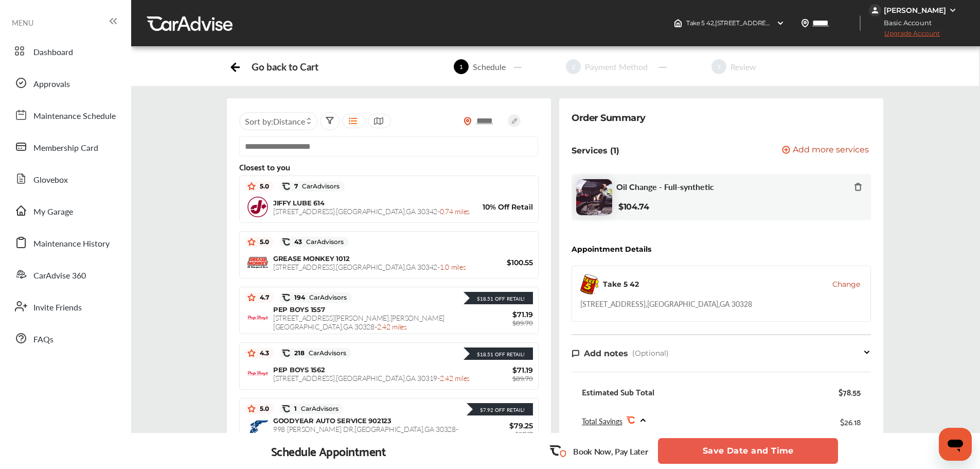  Describe the element at coordinates (53, 53) in the screenshot. I see `span: Dashboard` at that location.